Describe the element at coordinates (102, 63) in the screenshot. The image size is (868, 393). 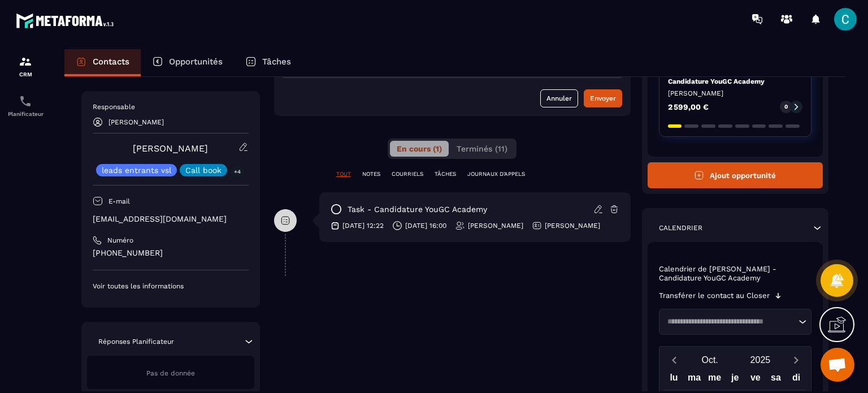
I see `a: Contacts` at that location.